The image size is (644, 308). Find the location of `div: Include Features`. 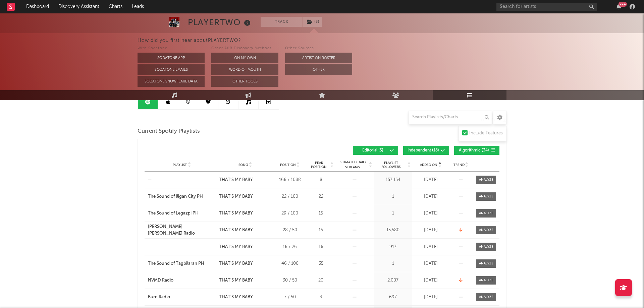

div: Include Features is located at coordinates (486, 133).